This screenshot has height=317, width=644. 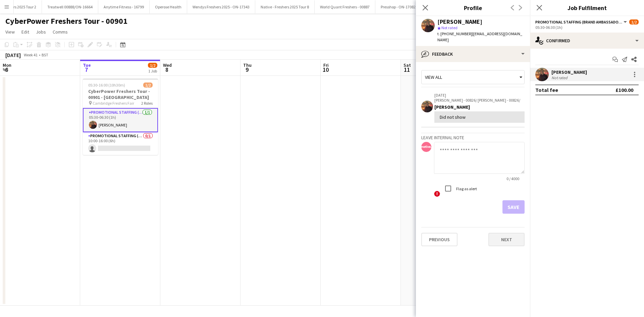 I want to click on a: Edit, so click(x=25, y=32).